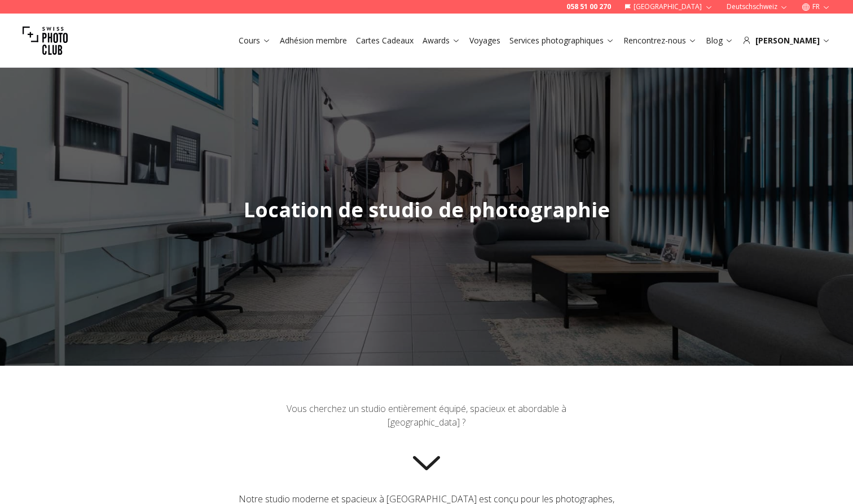  Describe the element at coordinates (660, 40) in the screenshot. I see `button: Rencontrez-nous` at that location.